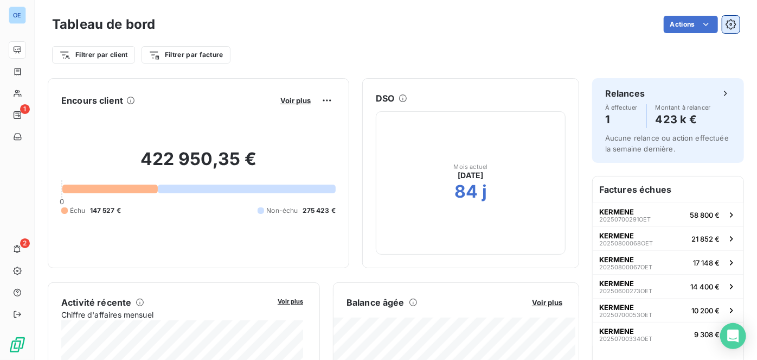 The image size is (757, 360). What do you see at coordinates (668, 189) in the screenshot?
I see `h6: Factures échues` at bounding box center [668, 189].